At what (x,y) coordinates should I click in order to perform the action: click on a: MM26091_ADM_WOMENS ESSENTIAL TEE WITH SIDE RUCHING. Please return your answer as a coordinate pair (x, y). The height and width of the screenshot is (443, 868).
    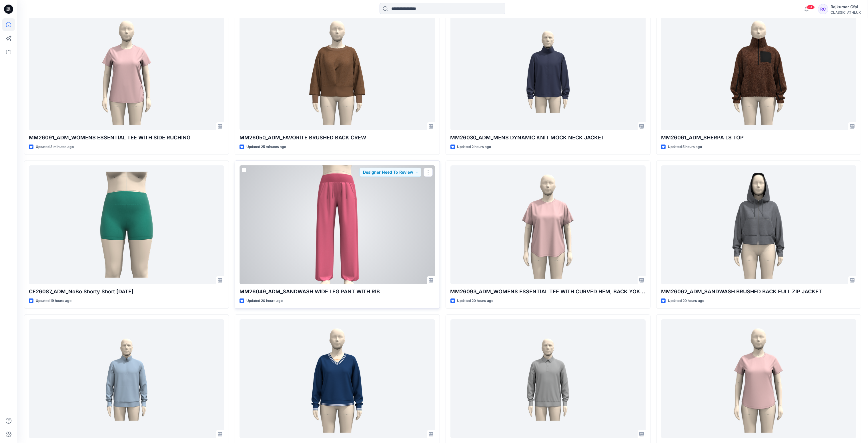
    Looking at the image, I should click on (127, 71).